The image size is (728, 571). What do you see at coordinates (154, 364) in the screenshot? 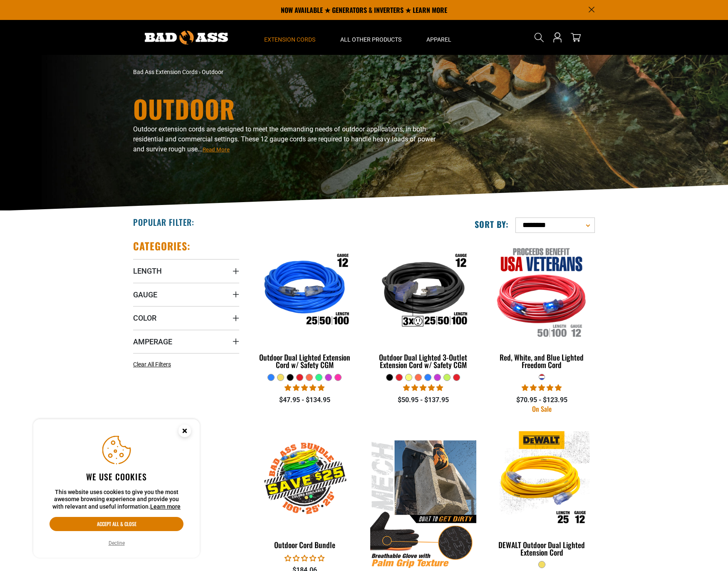
I see `a: Clear All Filters` at bounding box center [154, 364].